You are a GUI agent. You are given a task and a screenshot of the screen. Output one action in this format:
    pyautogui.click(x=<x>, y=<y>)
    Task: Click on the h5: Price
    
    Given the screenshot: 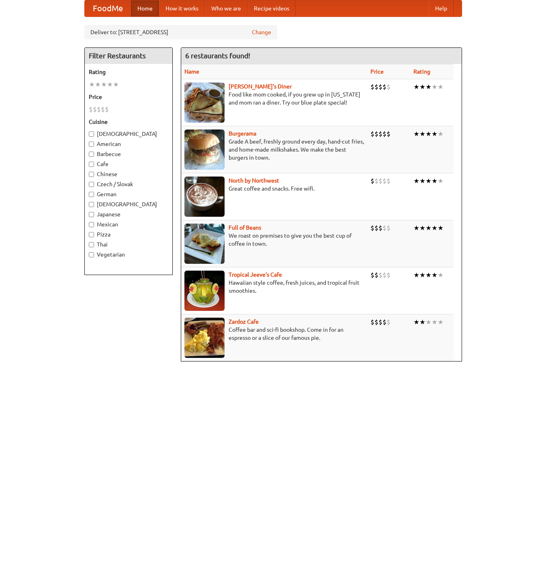 What is the action you would take?
    pyautogui.click(x=129, y=97)
    